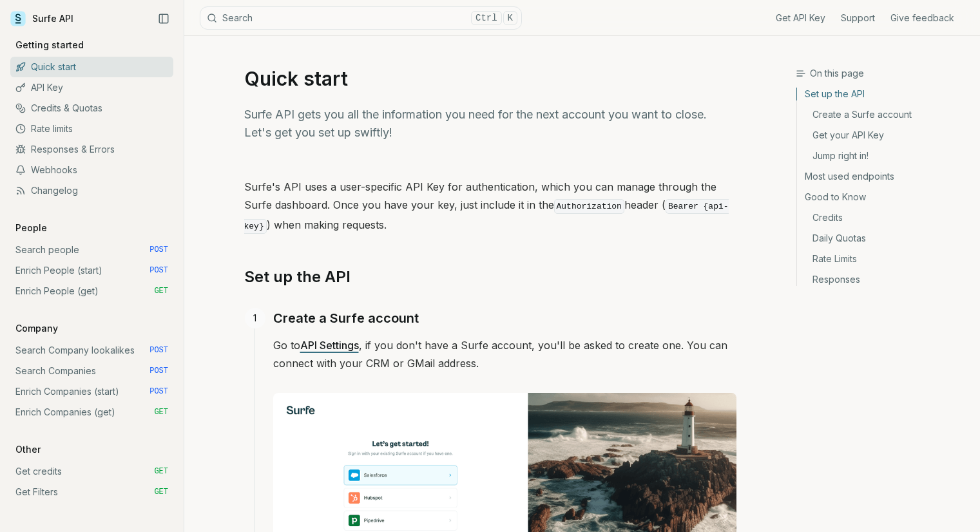 This screenshot has width=980, height=532. Describe the element at coordinates (858, 18) in the screenshot. I see `a: Support` at that location.